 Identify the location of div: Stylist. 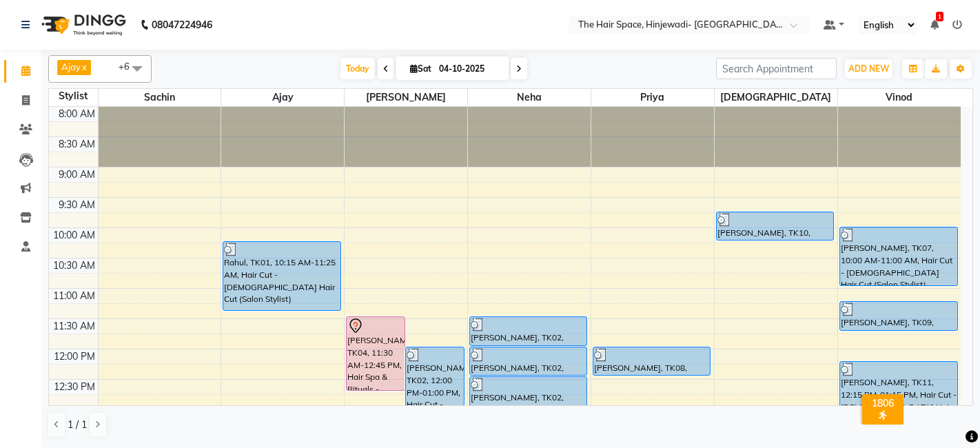
(73, 96).